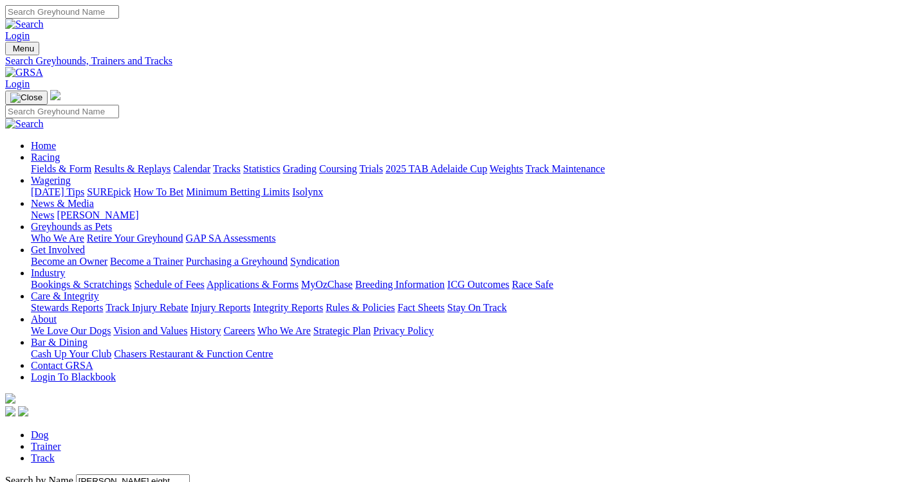 The image size is (917, 482). What do you see at coordinates (46, 446) in the screenshot?
I see `a: Trainer` at bounding box center [46, 446].